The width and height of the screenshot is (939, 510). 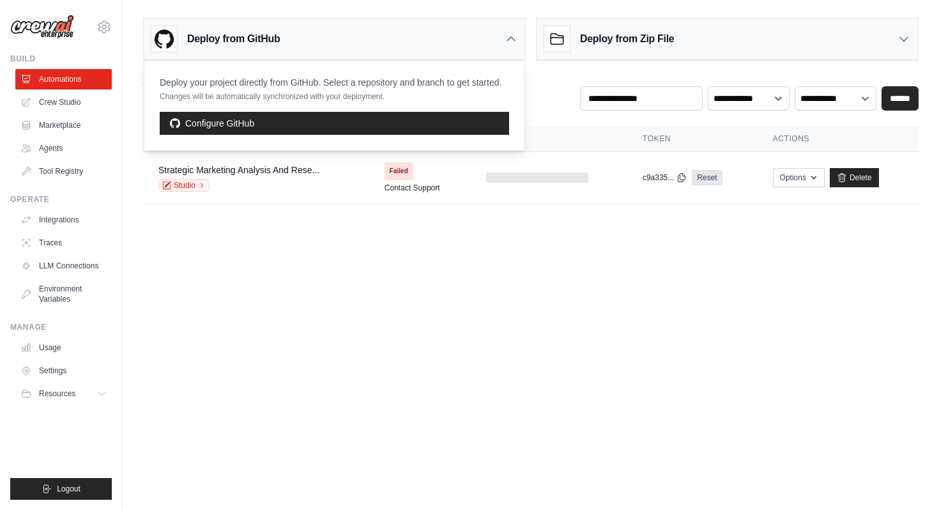 I want to click on h3: Deploy from GitHub, so click(x=233, y=39).